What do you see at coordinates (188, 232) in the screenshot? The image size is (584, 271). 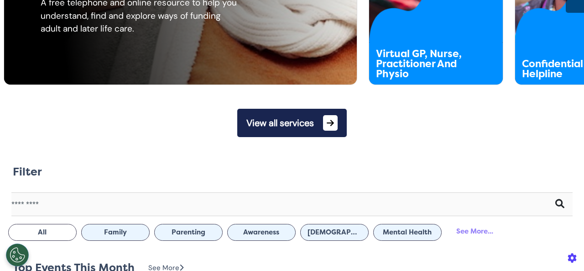 I see `button: Parenting` at bounding box center [188, 232].